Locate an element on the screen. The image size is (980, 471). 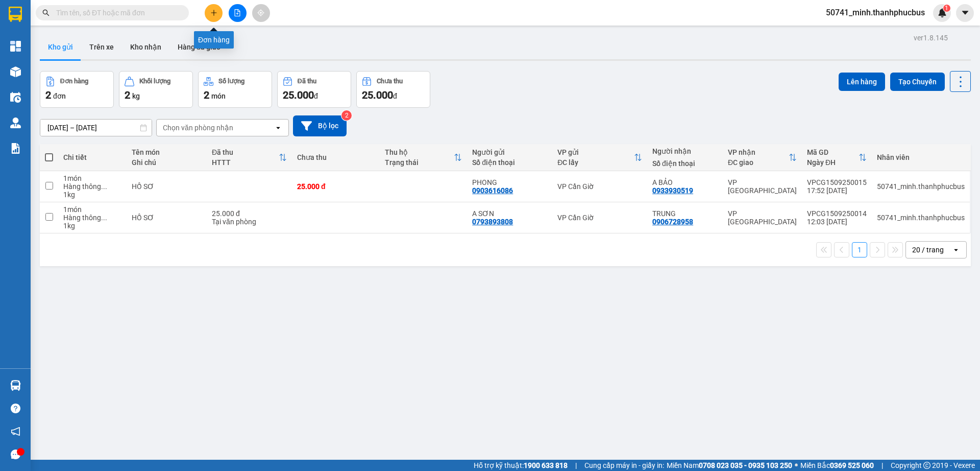
div: VP gửi is located at coordinates (596, 153).